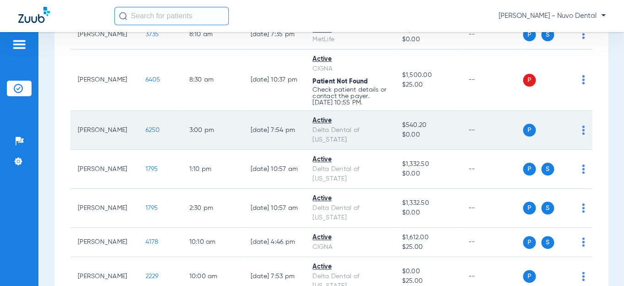 Image resolution: width=624 pixels, height=286 pixels. I want to click on img: Search Icon, so click(123, 16).